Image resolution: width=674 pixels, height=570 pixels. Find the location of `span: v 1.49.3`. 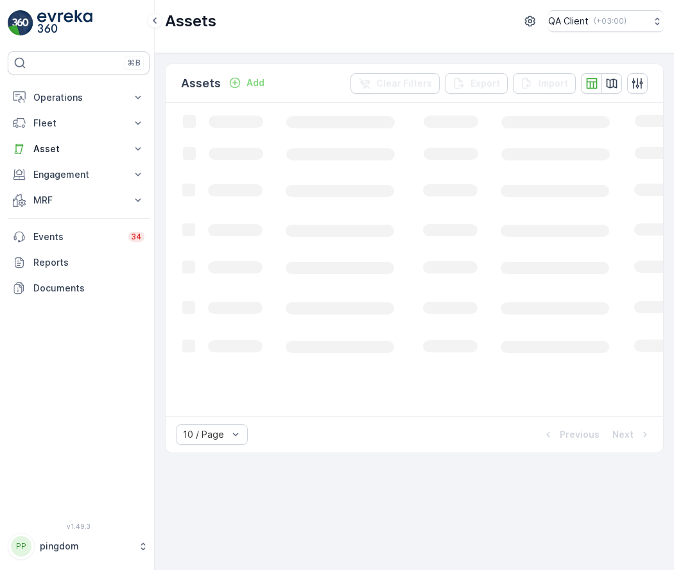

span: v 1.49.3 is located at coordinates (78, 526).